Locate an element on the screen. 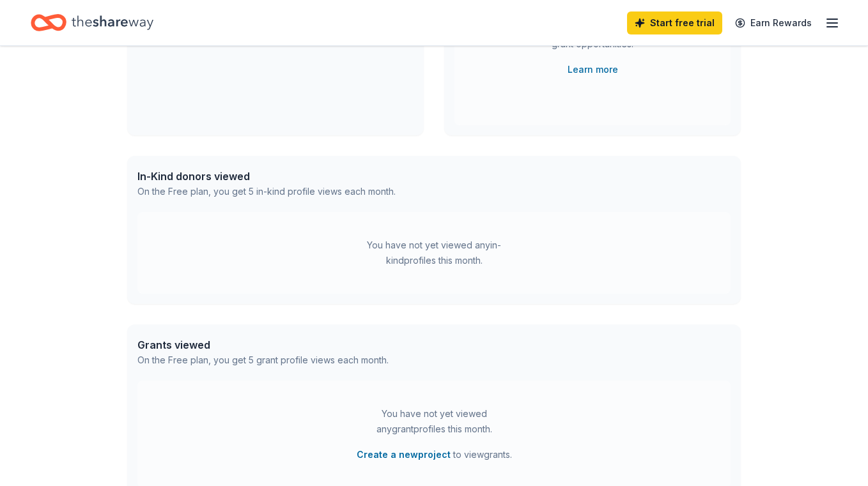 The width and height of the screenshot is (868, 486). div: In-Kind donors viewed is located at coordinates (266, 176).